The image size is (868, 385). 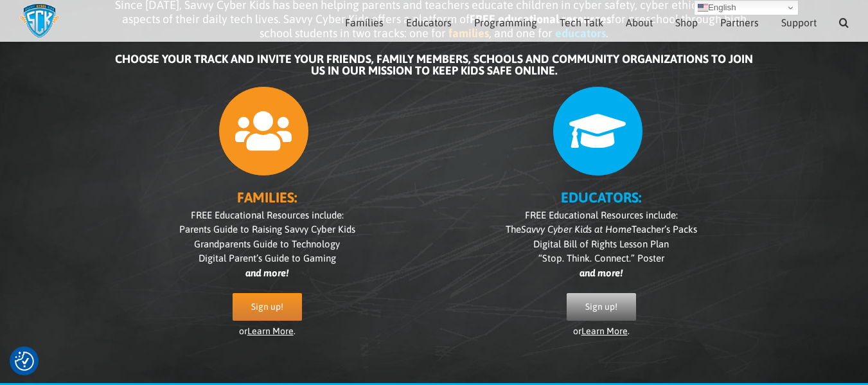 What do you see at coordinates (429, 23) in the screenshot?
I see `span: Educators` at bounding box center [429, 23].